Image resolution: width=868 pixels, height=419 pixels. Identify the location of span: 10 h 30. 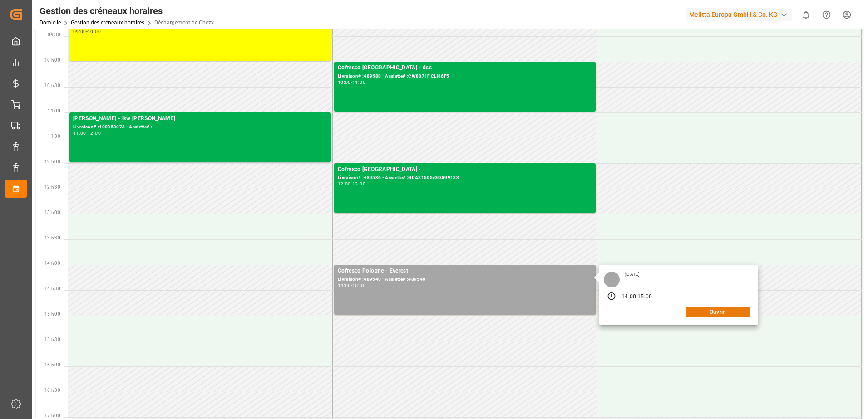
(52, 86).